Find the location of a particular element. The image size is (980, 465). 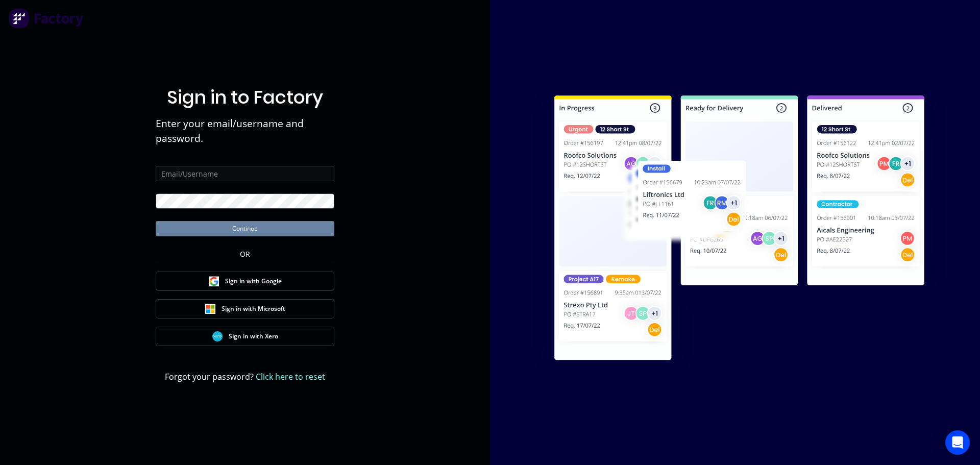

img: Sign in is located at coordinates (739, 229).